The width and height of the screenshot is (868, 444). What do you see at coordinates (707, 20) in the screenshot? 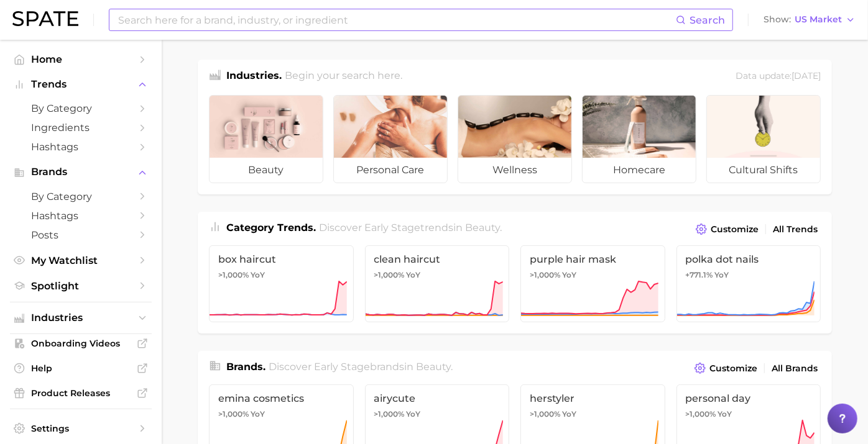
I see `span: Search` at bounding box center [707, 20].